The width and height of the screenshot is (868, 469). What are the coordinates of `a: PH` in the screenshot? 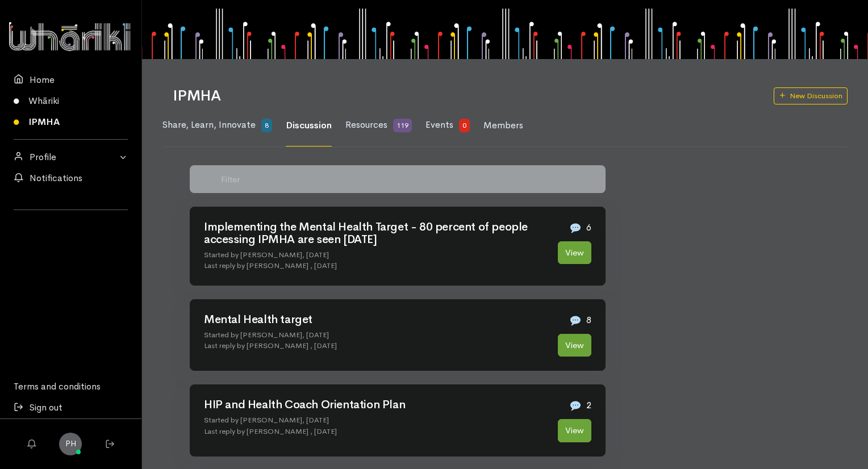 It's located at (70, 444).